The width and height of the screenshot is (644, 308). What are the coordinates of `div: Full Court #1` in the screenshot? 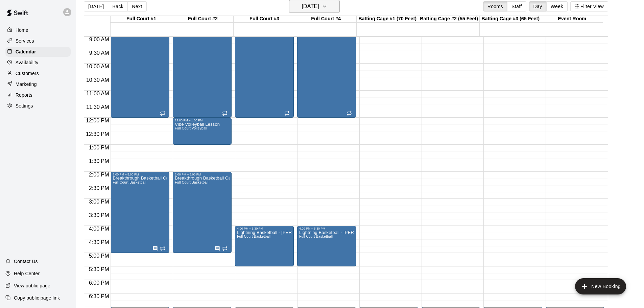 It's located at (141, 19).